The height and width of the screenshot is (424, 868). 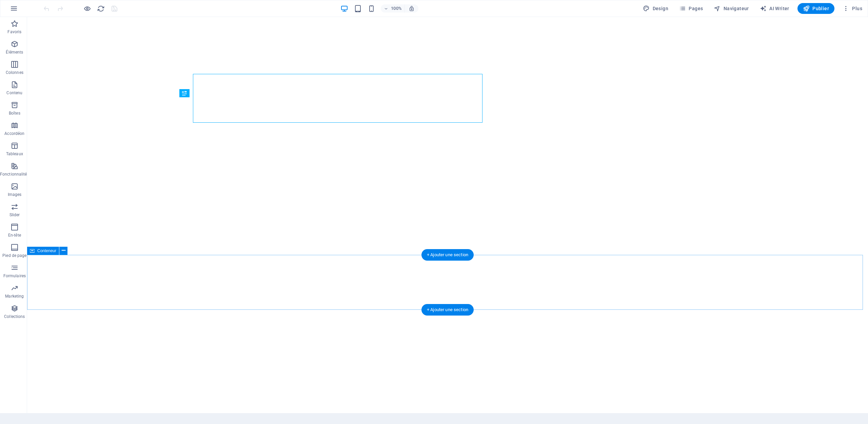 I want to click on p: Formulaires, so click(x=15, y=276).